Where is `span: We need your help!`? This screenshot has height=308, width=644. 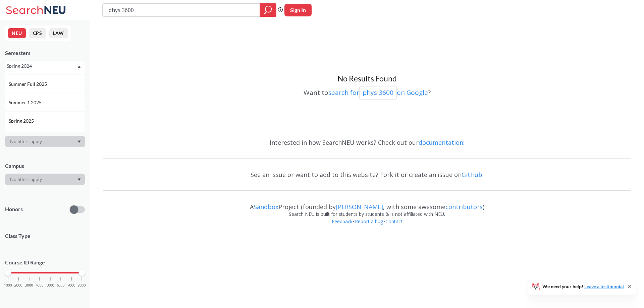 span: We need your help! is located at coordinates (583, 287).